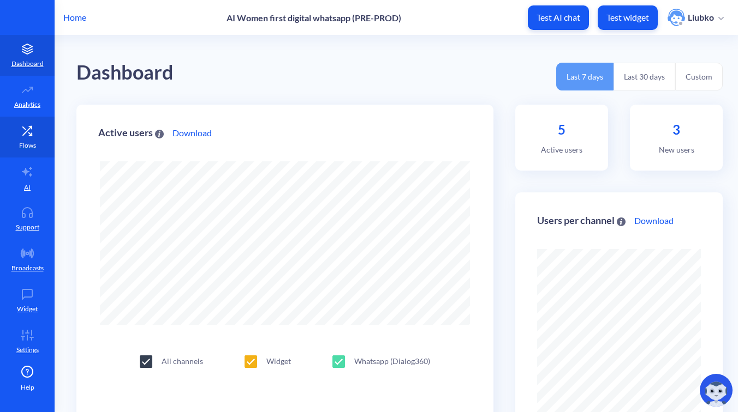  Describe the element at coordinates (558, 17) in the screenshot. I see `p: Test AI chat` at that location.